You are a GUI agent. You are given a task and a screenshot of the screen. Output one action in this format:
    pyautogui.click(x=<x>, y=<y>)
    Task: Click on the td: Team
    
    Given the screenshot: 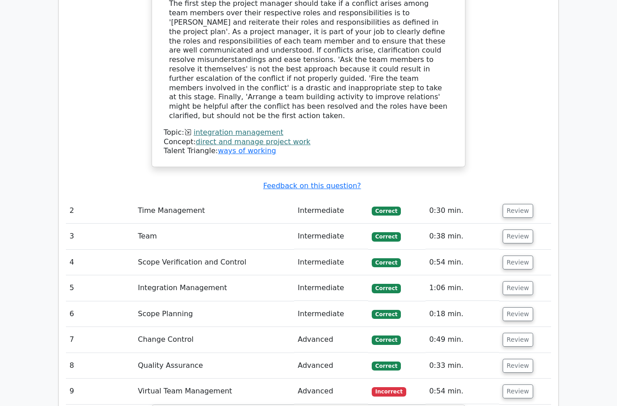 What is the action you would take?
    pyautogui.click(x=214, y=236)
    